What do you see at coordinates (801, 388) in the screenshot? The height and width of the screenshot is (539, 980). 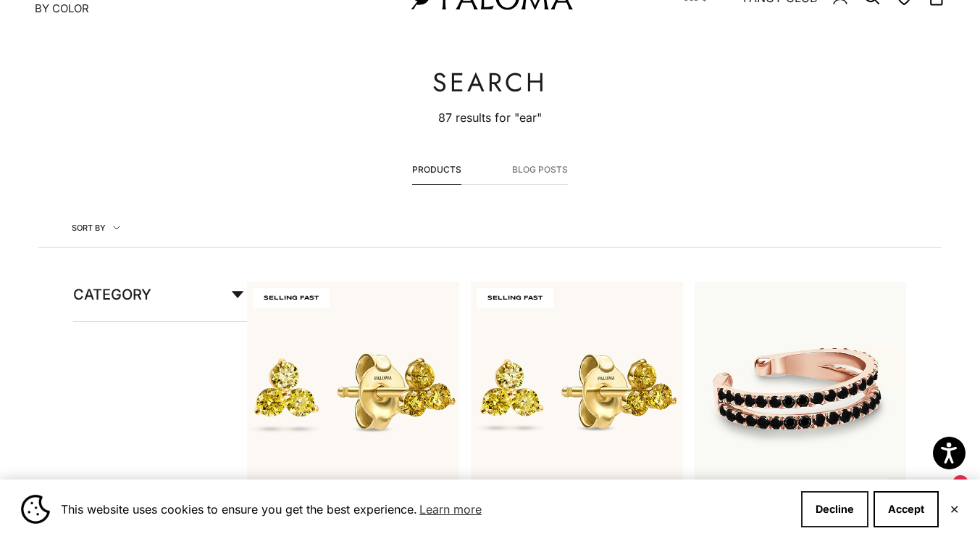 I see `img: #RoseGold` at bounding box center [801, 388].